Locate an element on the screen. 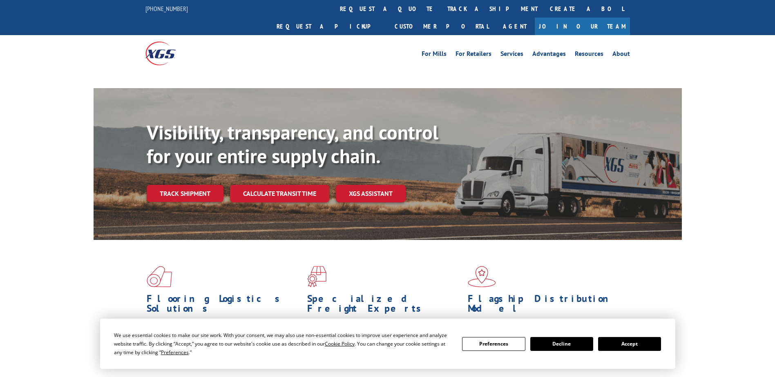  a: XGS ASSISTANT is located at coordinates (370, 194).